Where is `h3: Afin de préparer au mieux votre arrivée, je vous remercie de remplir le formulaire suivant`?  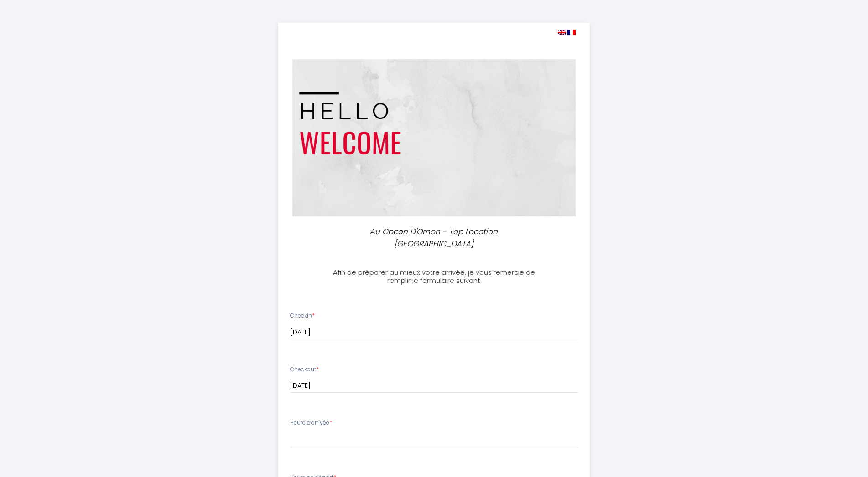
h3: Afin de préparer au mieux votre arrivée, je vous remercie de remplir le formulaire suivant is located at coordinates (434, 277).